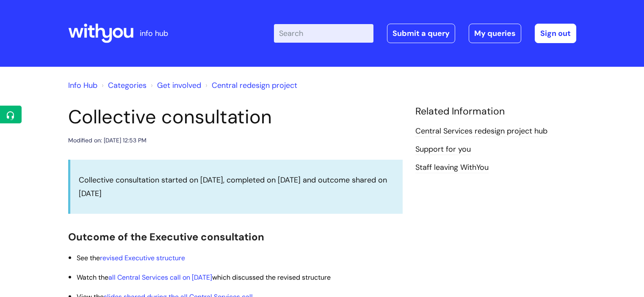 This screenshot has width=644, height=297. What do you see at coordinates (556, 34) in the screenshot?
I see `a: Sign out` at bounding box center [556, 34].